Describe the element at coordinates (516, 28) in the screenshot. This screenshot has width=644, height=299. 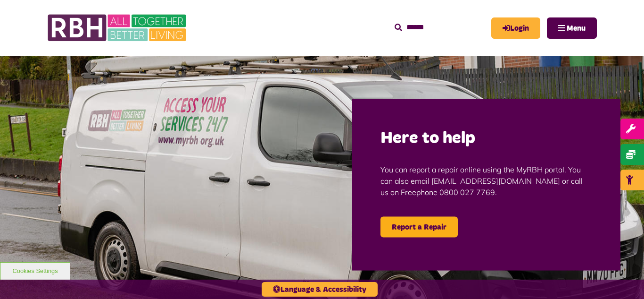
I see `a: MyRBH` at that location.